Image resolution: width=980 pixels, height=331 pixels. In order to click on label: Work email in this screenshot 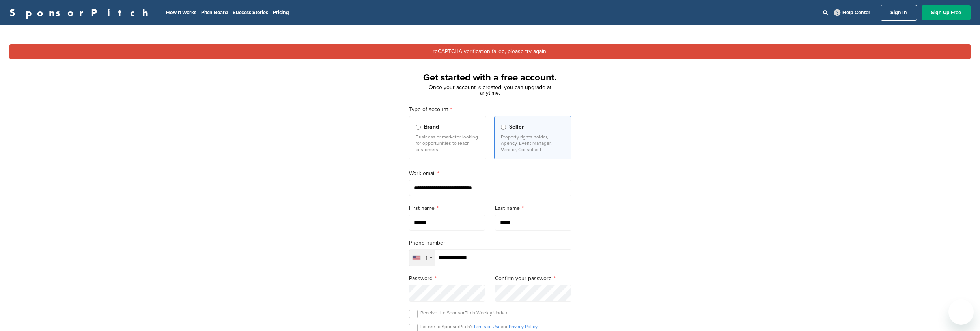, I will do `click(491, 173)`.